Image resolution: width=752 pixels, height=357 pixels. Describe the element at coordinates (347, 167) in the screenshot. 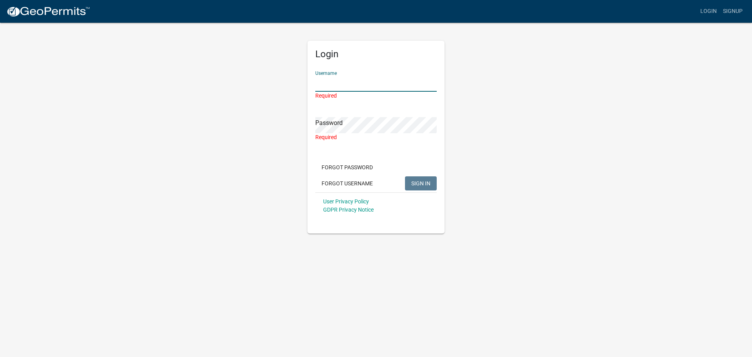

I see `button: Forgot Password` at that location.